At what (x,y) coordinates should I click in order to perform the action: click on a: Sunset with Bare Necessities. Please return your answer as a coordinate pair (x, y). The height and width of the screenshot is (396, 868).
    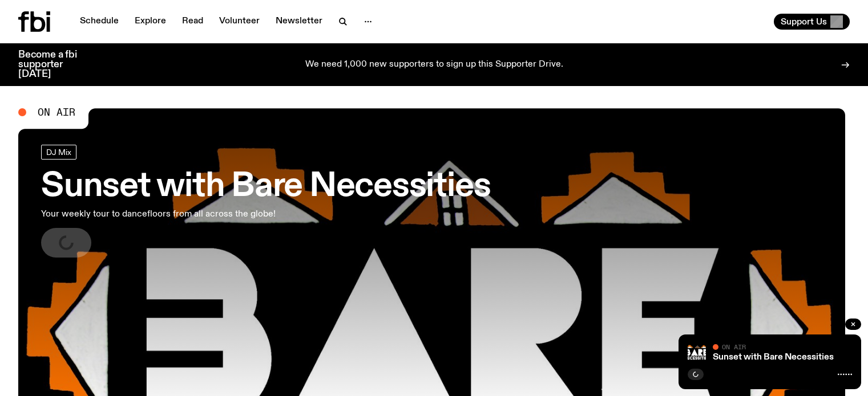
    Looking at the image, I should click on (773, 358).